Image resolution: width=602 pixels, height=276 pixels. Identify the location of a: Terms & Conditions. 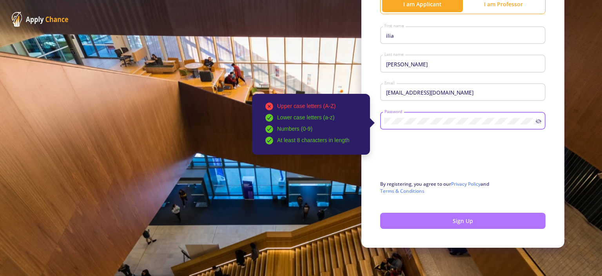
(402, 191).